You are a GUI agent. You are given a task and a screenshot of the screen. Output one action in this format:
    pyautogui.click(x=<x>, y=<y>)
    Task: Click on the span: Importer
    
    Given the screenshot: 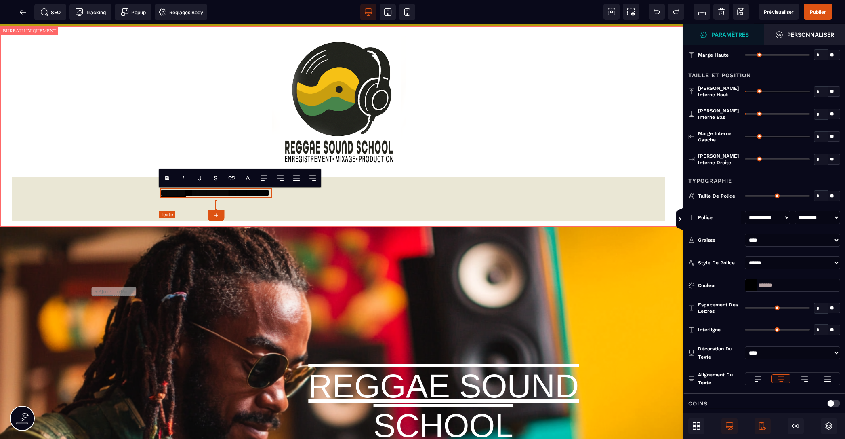 What is the action you would take?
    pyautogui.click(x=702, y=12)
    